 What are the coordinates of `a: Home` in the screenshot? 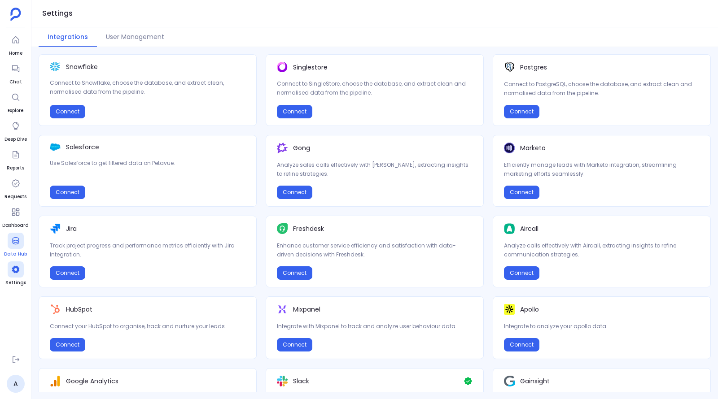 It's located at (16, 44).